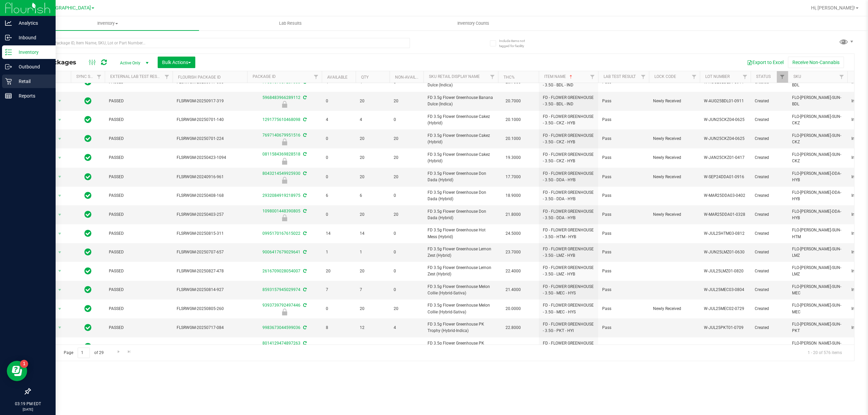 Image resolution: width=868 pixels, height=415 pixels. Describe the element at coordinates (264, 77) in the screenshot. I see `a: Package ID` at that location.